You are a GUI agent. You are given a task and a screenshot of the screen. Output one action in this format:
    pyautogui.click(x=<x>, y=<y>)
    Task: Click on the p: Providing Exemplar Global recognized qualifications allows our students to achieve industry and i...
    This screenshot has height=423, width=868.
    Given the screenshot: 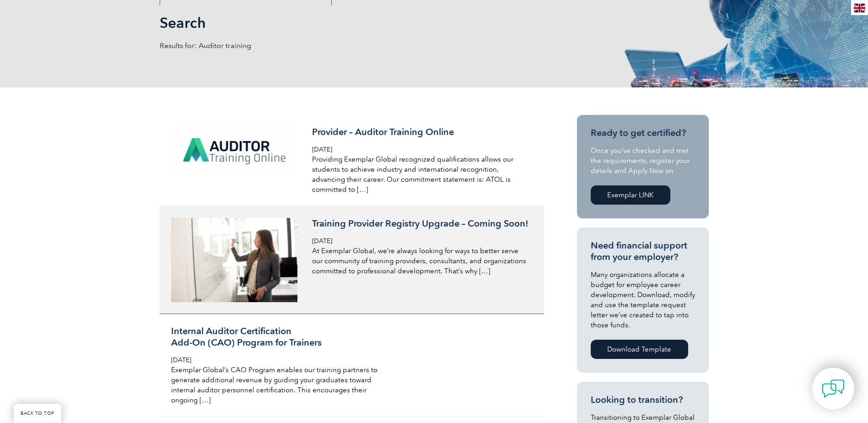 What is the action you would take?
    pyautogui.click(x=421, y=175)
    